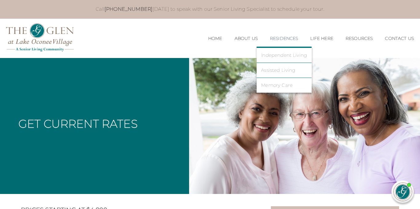  I want to click on a: Independent Living, so click(284, 55).